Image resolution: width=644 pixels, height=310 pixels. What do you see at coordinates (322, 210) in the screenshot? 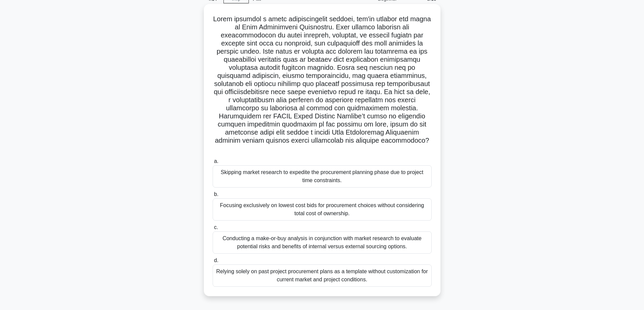
I see `div: Focusing exclusively on lowest cost bids for procurement choices without considering total cost o...` at bounding box center [322, 210].